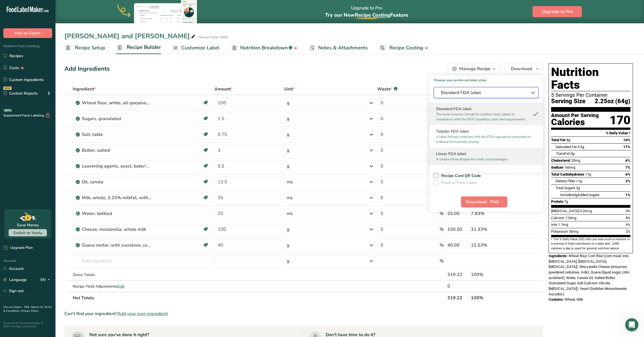 Image resolution: width=644 pixels, height=337 pixels. I want to click on span: 17g, so click(588, 174).